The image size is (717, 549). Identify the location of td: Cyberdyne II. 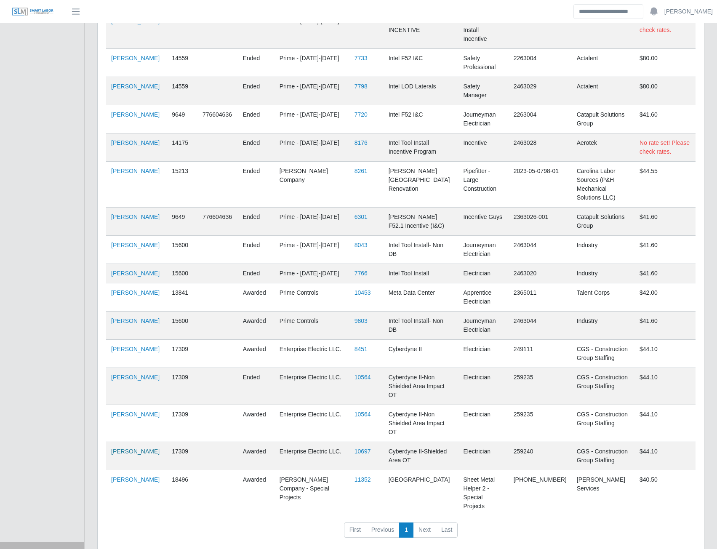
(421, 354).